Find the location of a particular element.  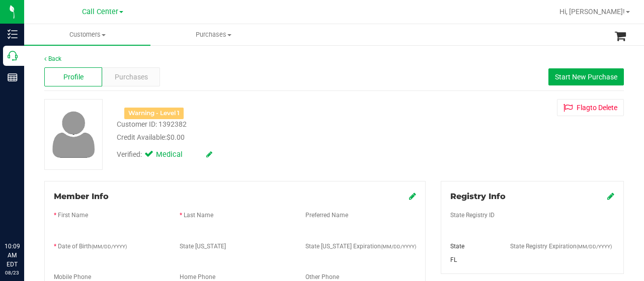

label: State Registry Expiration is located at coordinates (561, 246).